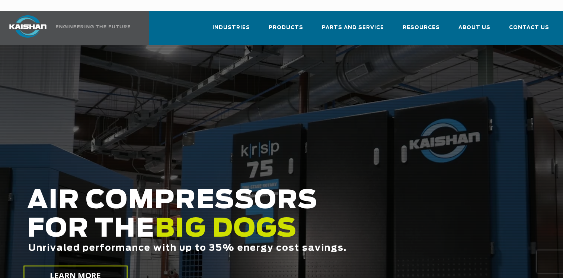  What do you see at coordinates (226, 229) in the screenshot?
I see `span: BIG DOGS` at bounding box center [226, 229].